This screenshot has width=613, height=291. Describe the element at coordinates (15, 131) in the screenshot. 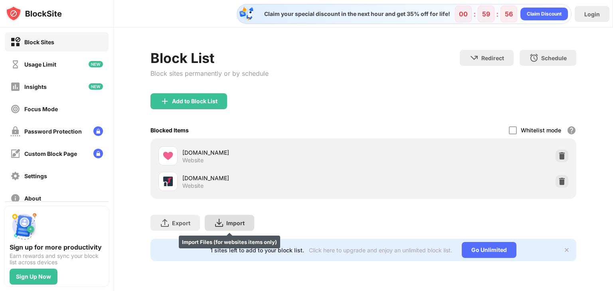

I see `img: password-protection-off.svg` at that location.